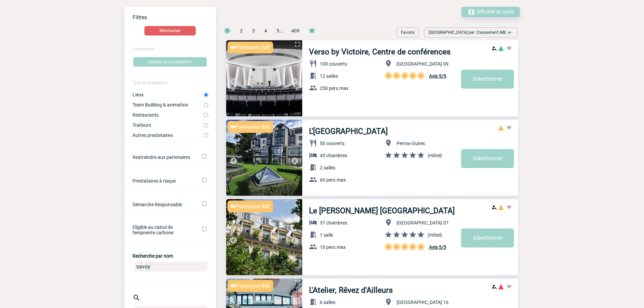 The image size is (644, 308). Describe the element at coordinates (162, 204) in the screenshot. I see `label: Démarche Responsable` at that location.